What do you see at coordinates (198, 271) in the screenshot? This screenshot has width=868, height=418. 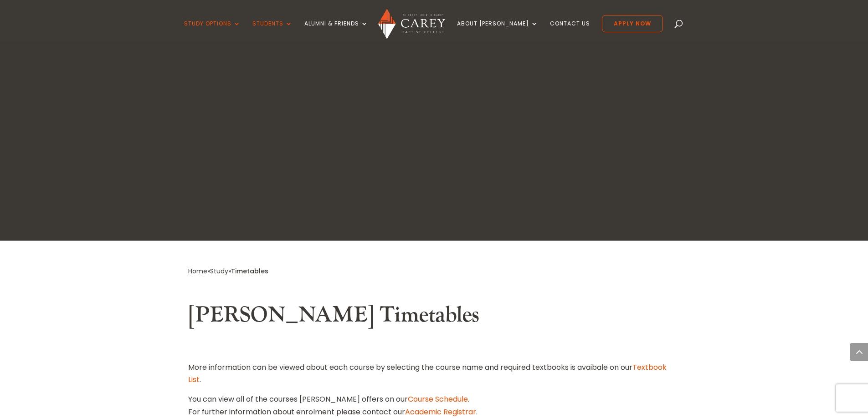 I see `a: Home` at bounding box center [198, 271].